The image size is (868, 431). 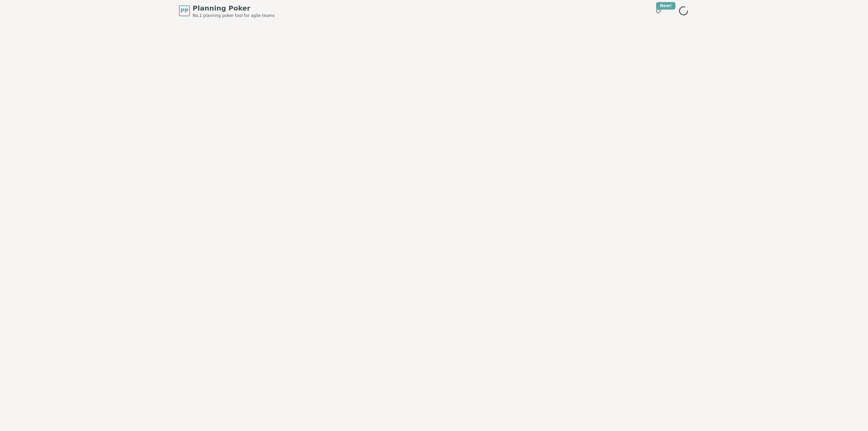 I want to click on button: New!, so click(x=659, y=11).